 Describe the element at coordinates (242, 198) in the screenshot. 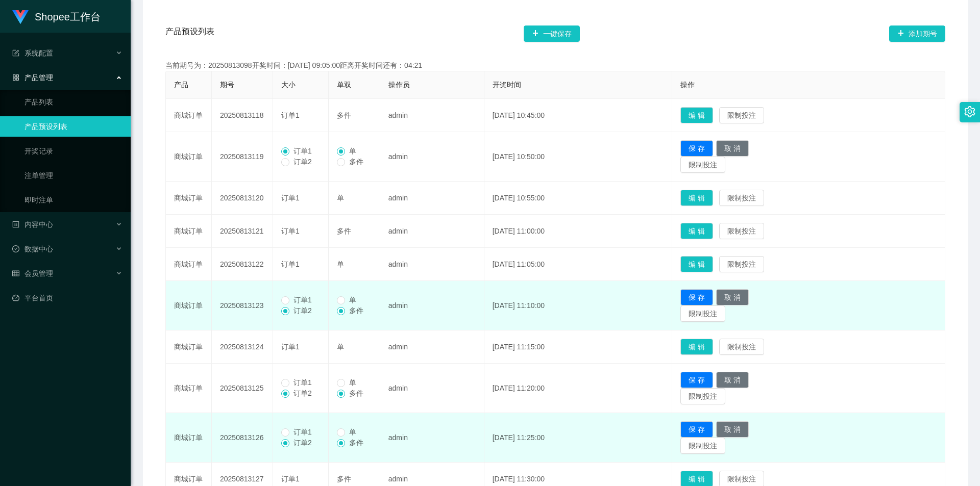

I see `td: 20250813120` at that location.